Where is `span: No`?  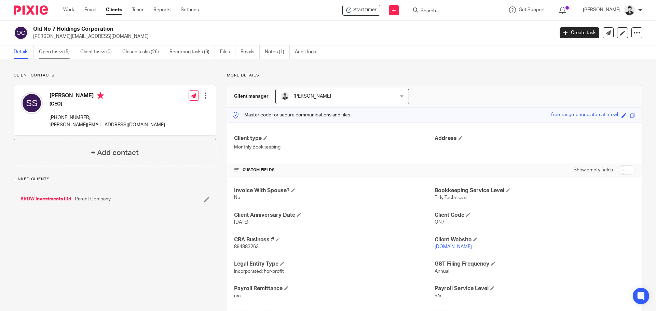
span: No is located at coordinates (237, 198).